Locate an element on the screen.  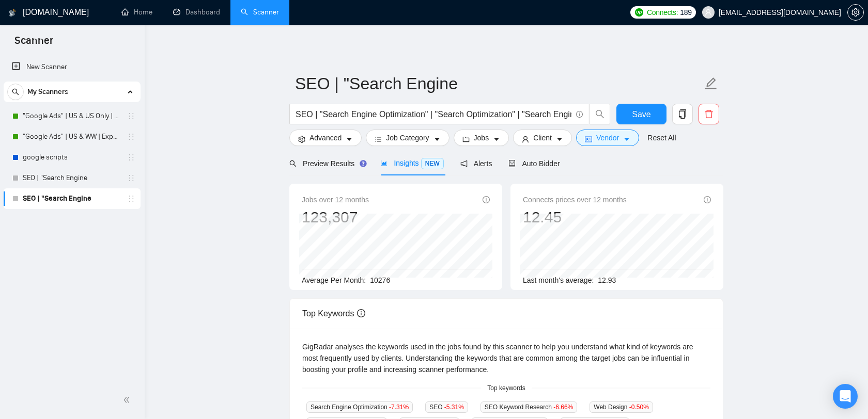
span: -0.50 % is located at coordinates (639, 407).